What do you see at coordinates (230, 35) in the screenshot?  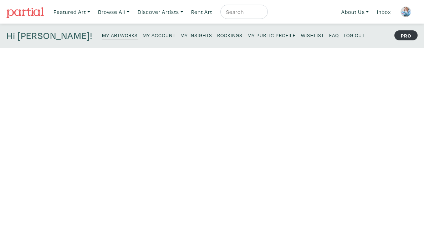 I see `small: Bookings` at bounding box center [230, 35].